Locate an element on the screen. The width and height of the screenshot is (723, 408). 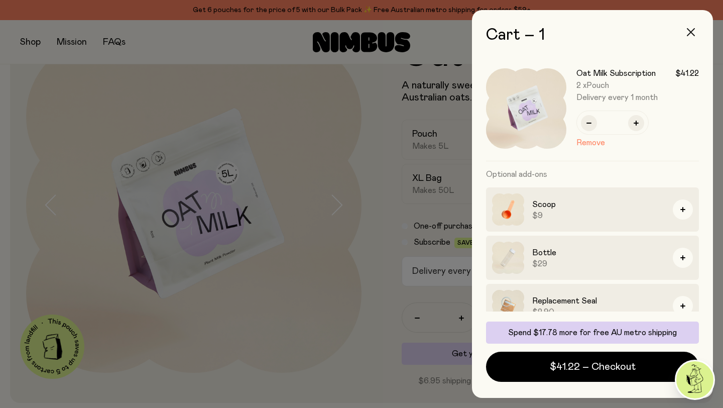
span: 2 x is located at coordinates (581, 85).